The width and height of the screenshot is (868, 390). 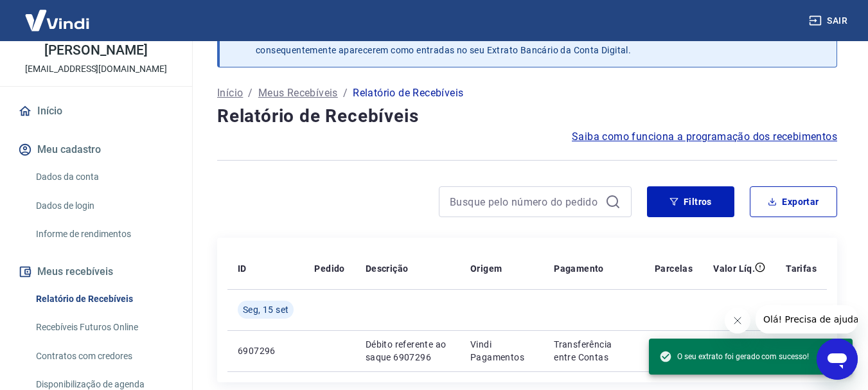 I want to click on span: O seu extrato foi gerado com sucesso!, so click(x=734, y=357).